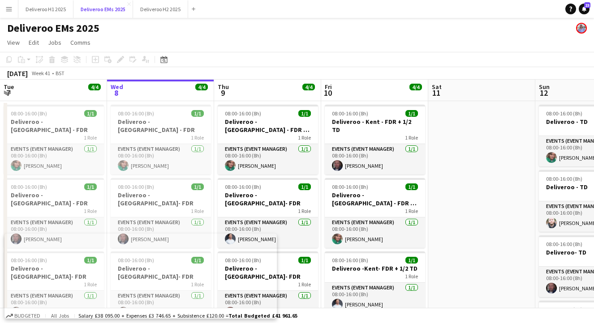  What do you see at coordinates (543, 93) in the screenshot?
I see `span: 12` at bounding box center [543, 93].